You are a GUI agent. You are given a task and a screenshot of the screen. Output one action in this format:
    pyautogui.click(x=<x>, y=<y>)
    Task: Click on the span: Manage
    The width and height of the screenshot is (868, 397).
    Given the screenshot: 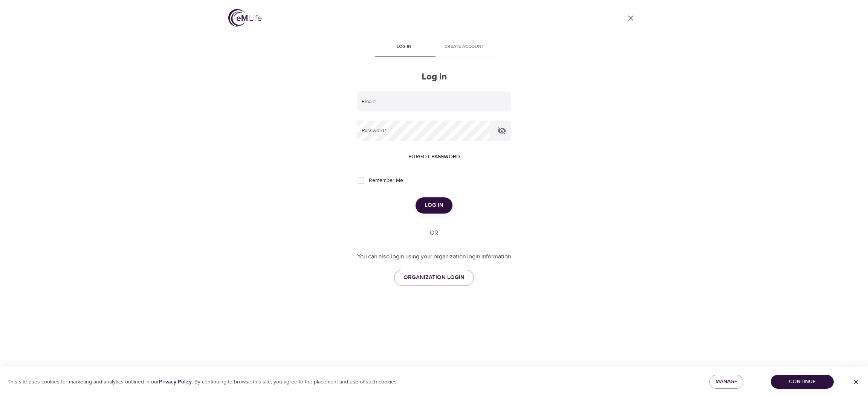 What is the action you would take?
    pyautogui.click(x=726, y=382)
    